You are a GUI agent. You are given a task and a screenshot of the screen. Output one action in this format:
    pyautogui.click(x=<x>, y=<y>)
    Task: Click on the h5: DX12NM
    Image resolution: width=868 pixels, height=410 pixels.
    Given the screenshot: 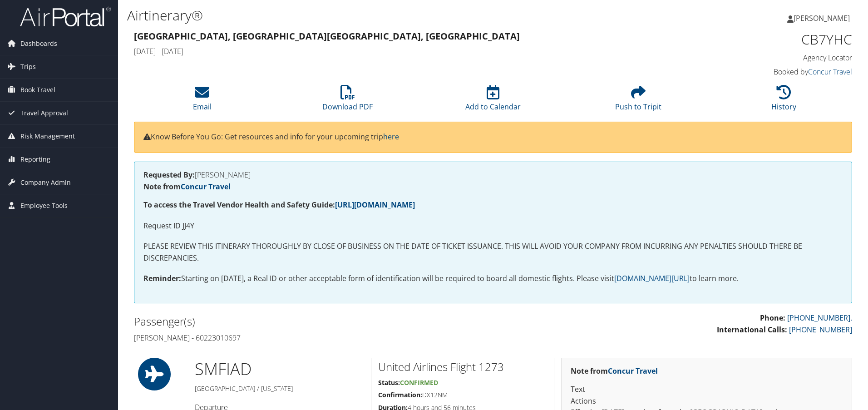 What is the action you would take?
    pyautogui.click(x=463, y=395)
    